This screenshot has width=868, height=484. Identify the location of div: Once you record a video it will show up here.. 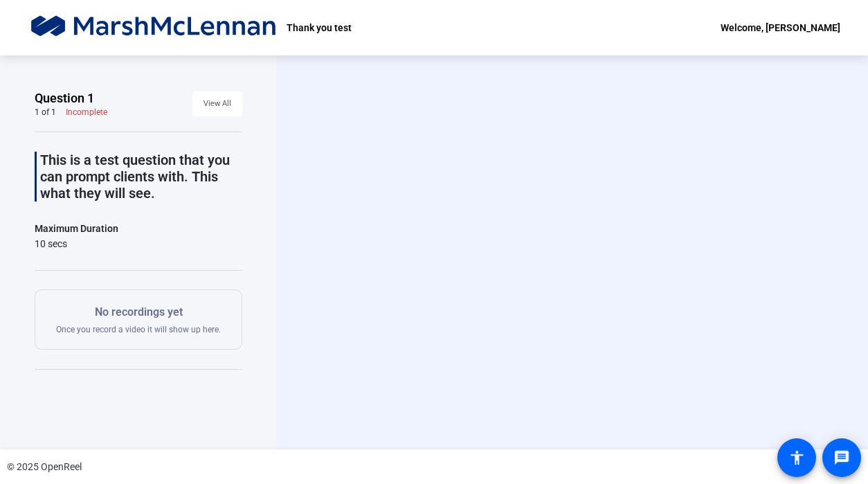
(138, 319).